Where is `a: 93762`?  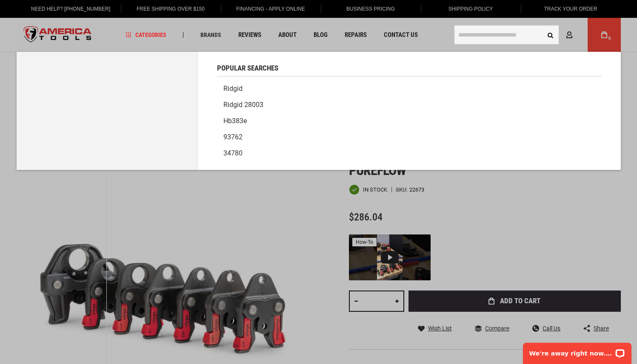 a: 93762 is located at coordinates (410, 137).